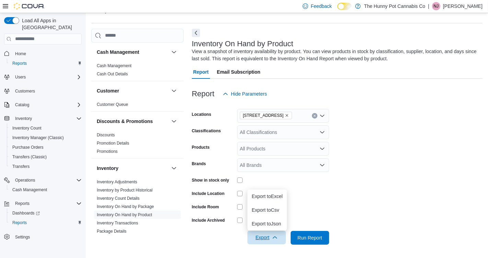  Describe the element at coordinates (266, 116) in the screenshot. I see `span: 4936 Yonge St` at that location.